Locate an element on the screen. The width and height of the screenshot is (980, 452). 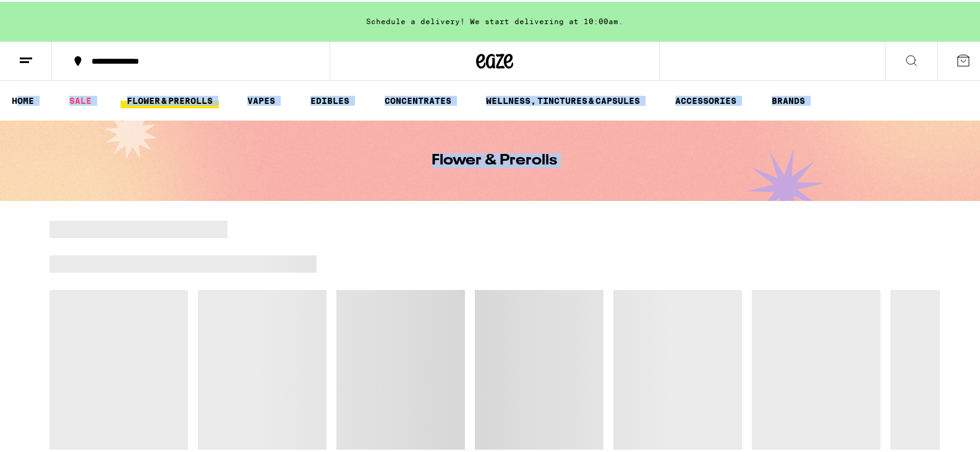
a: BRANDS is located at coordinates (788, 99).